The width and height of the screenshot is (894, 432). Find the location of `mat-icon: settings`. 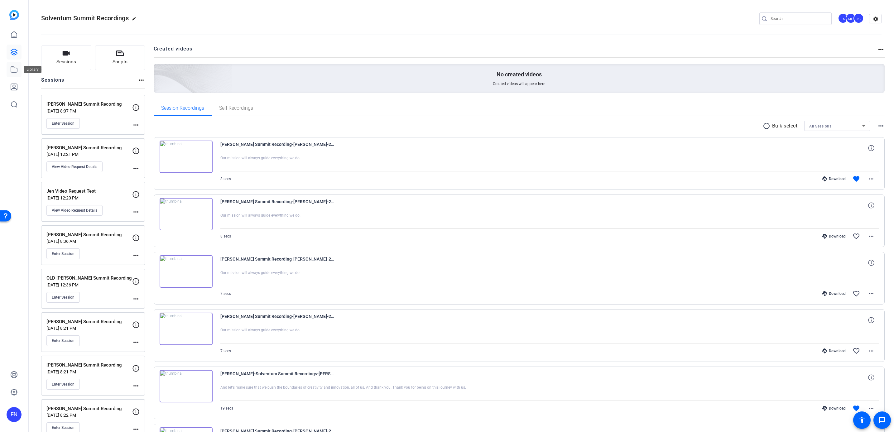

mat-icon: settings is located at coordinates (876, 19).